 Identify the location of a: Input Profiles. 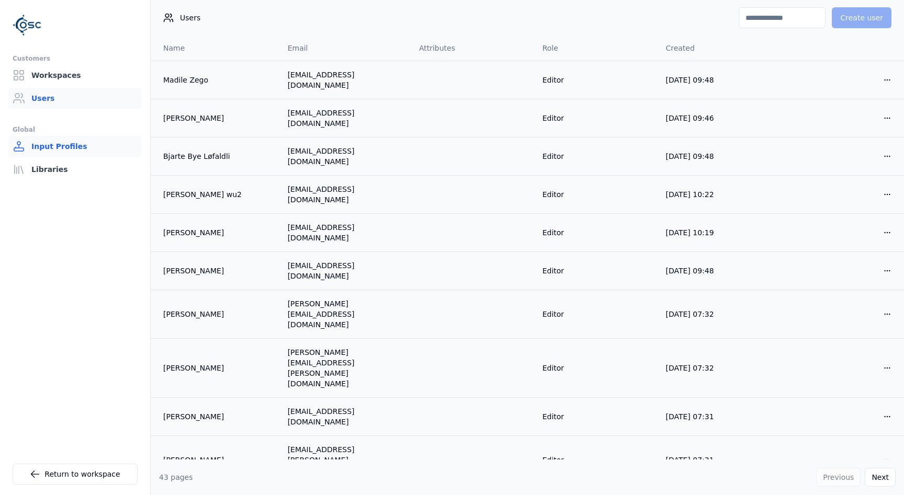
(75, 146).